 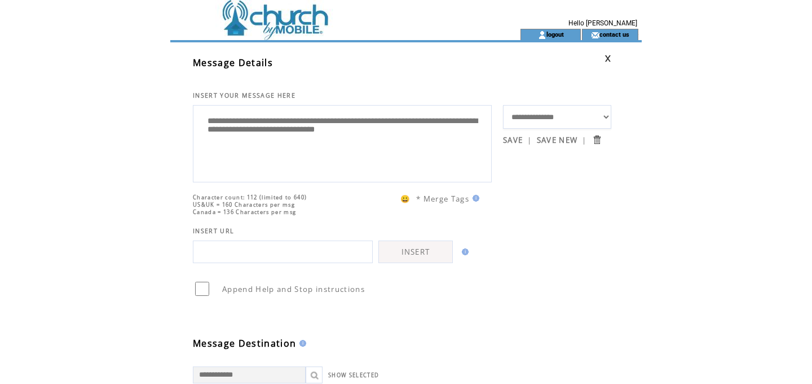 I want to click on a: logout, so click(x=555, y=34).